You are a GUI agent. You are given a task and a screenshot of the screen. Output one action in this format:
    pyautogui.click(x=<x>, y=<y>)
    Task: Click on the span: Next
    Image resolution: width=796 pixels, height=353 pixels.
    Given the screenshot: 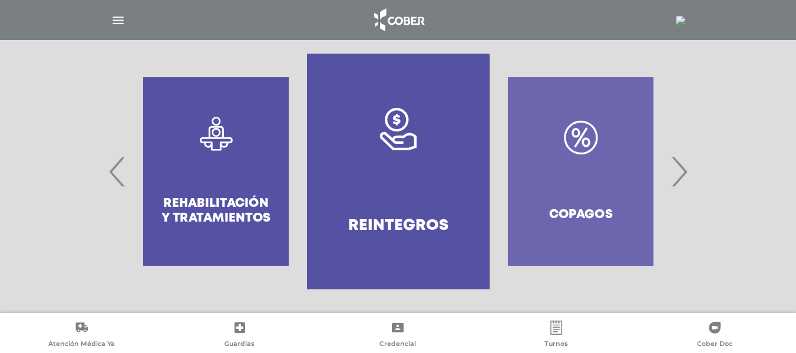 What is the action you would take?
    pyautogui.click(x=679, y=171)
    